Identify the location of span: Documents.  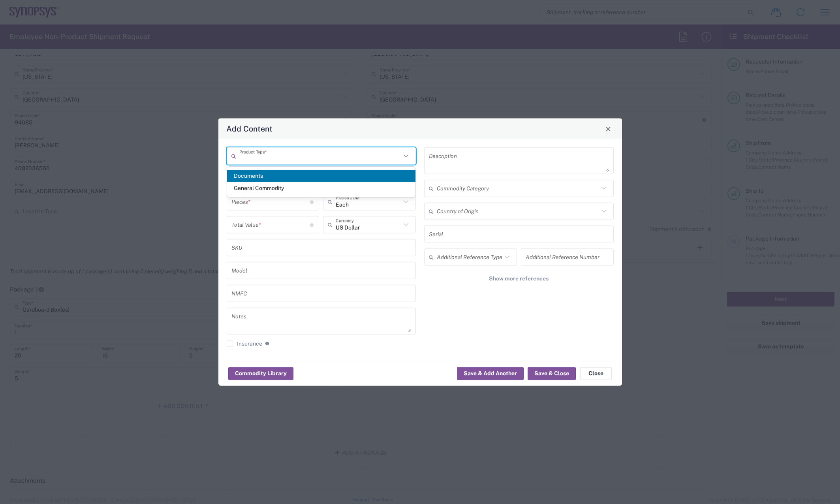
(321, 176).